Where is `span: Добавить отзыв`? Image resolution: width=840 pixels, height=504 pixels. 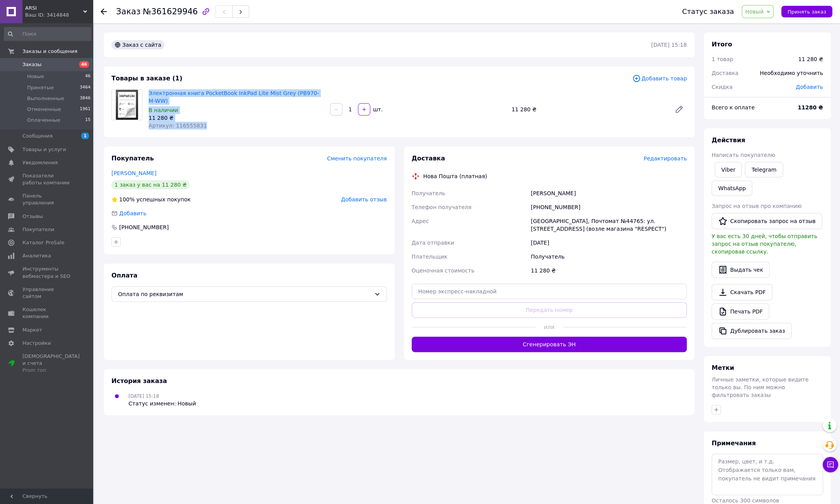
span: Добавить отзыв is located at coordinates (364, 199).